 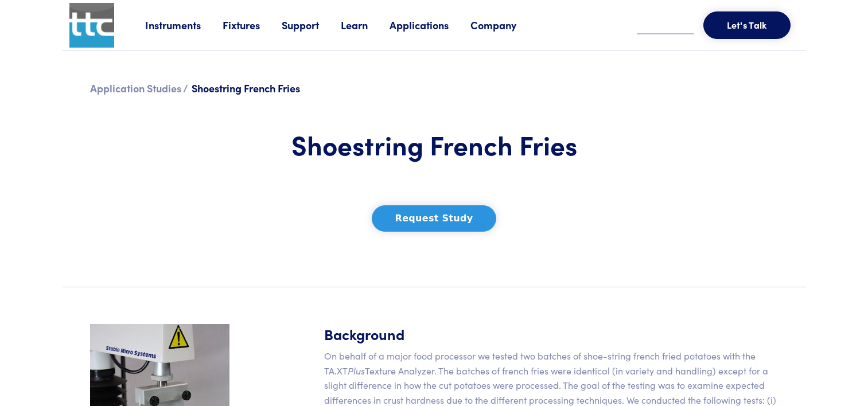 What do you see at coordinates (552, 334) in the screenshot?
I see `h5: Background` at bounding box center [552, 334].